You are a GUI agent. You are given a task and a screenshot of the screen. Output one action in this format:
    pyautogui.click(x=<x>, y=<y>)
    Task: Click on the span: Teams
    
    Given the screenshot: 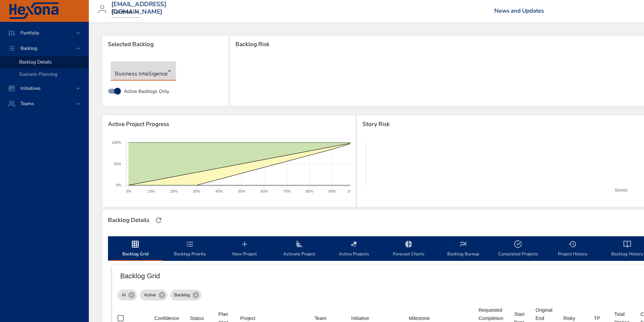 What is the action you would take?
    pyautogui.click(x=27, y=103)
    